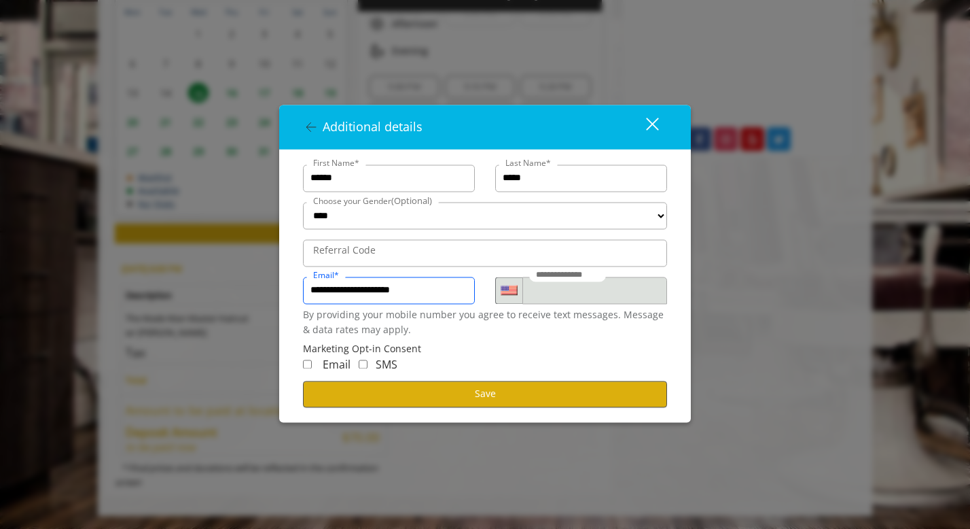 The width and height of the screenshot is (970, 529). I want to click on button: Save, so click(485, 393).